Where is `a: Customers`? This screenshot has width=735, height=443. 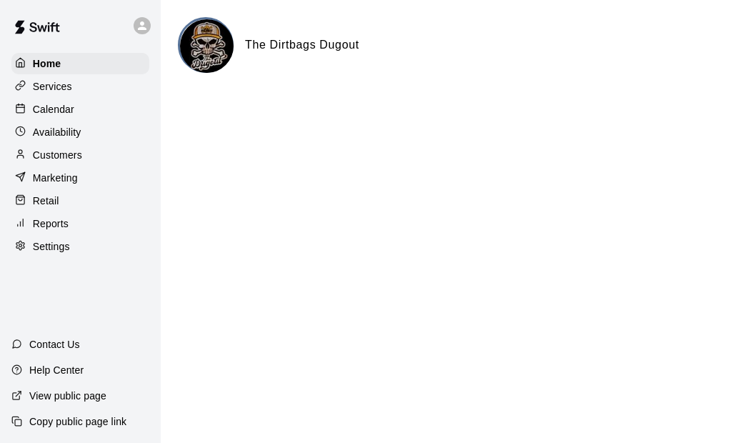 a: Customers is located at coordinates (80, 155).